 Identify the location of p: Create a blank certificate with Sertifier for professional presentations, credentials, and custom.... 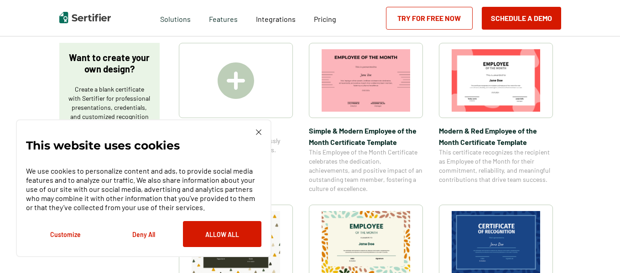
(109, 108).